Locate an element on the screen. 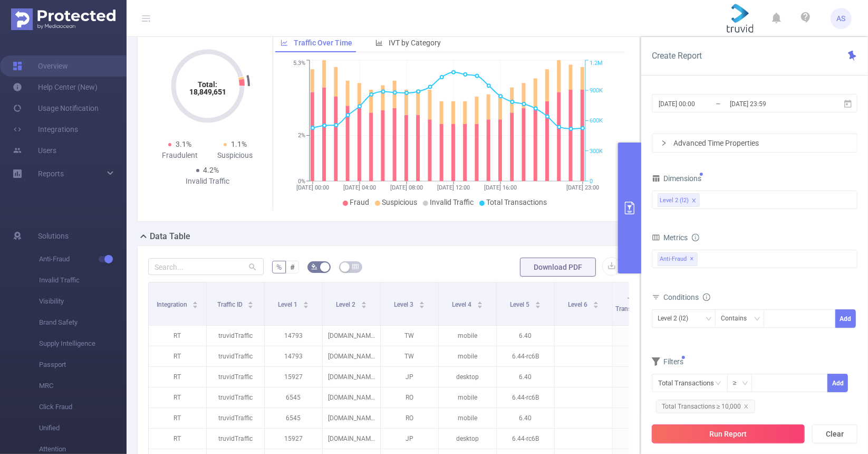 The image size is (868, 454). tspan: 1.2M is located at coordinates (596, 63).